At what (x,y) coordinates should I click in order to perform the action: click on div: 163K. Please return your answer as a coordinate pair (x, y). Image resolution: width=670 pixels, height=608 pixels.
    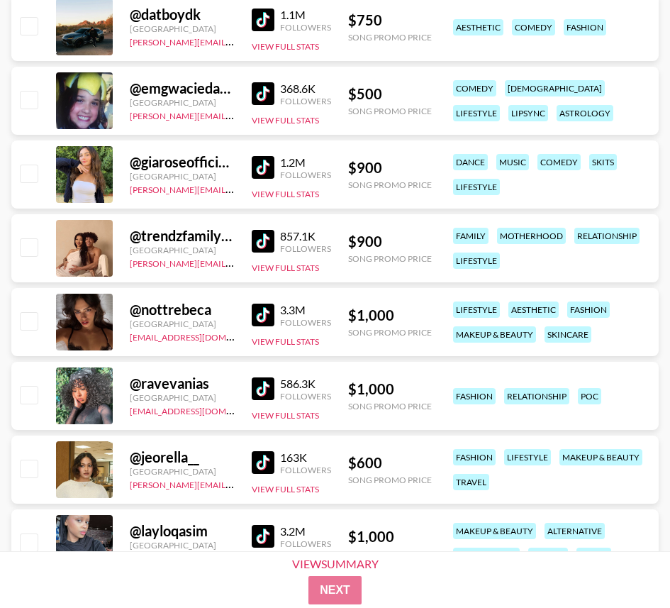
    Looking at the image, I should click on (306, 458).